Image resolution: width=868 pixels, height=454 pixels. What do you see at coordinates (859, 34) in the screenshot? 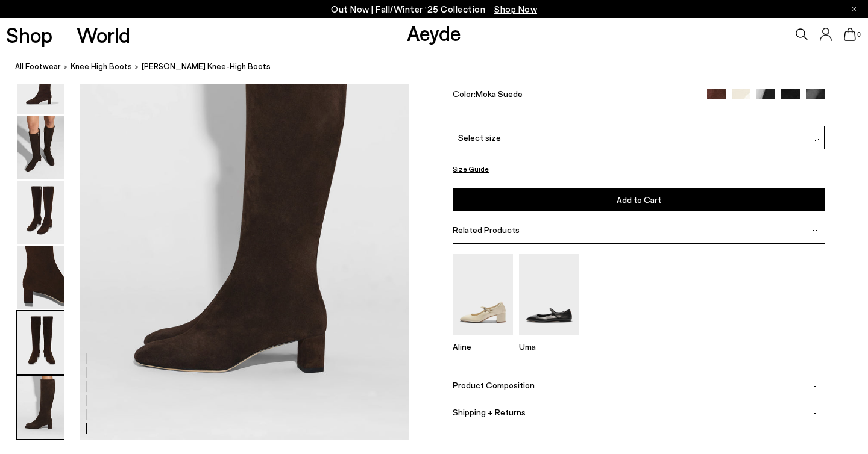
I see `span: 0` at bounding box center [859, 34].